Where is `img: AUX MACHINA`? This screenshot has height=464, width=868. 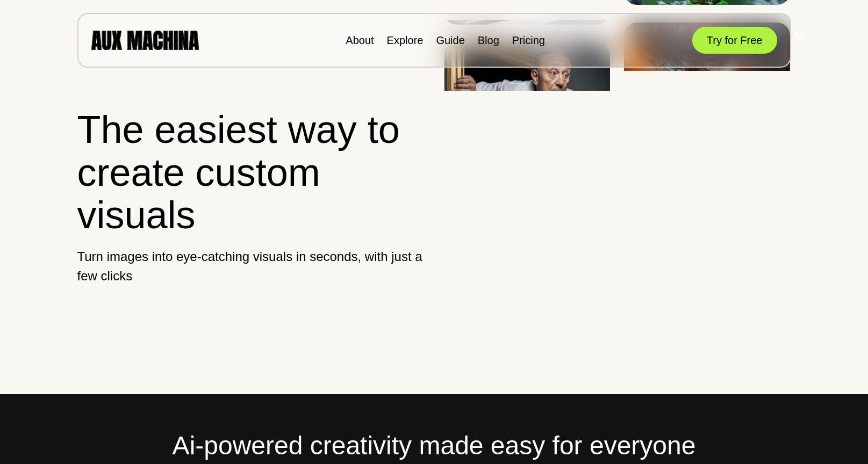
img: AUX MACHINA is located at coordinates (145, 40).